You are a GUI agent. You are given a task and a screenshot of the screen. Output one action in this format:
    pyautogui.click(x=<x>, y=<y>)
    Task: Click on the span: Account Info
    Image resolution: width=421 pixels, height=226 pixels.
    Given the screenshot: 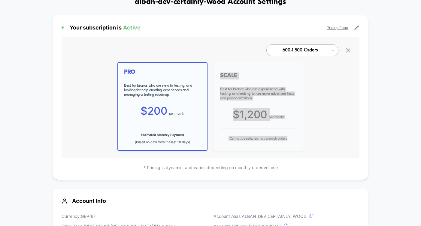 What is the action you would take?
    pyautogui.click(x=211, y=200)
    